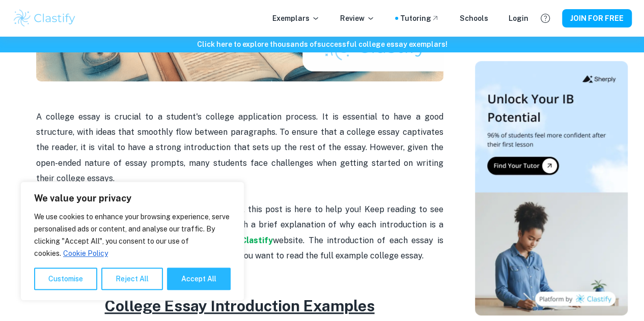 This screenshot has height=321, width=644. I want to click on img: Clastify logo, so click(44, 19).